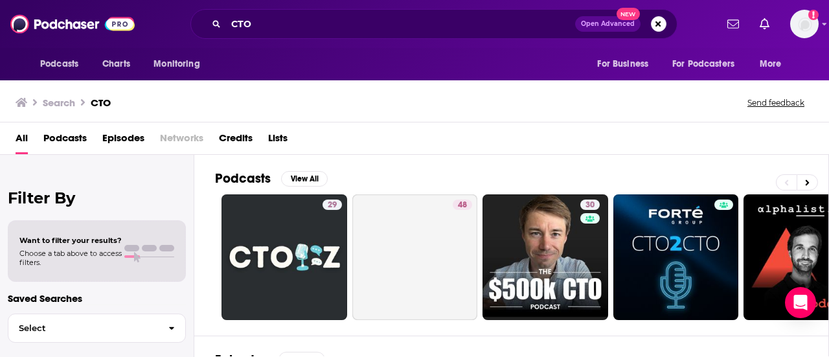  Describe the element at coordinates (97, 198) in the screenshot. I see `h2: Filter By` at that location.